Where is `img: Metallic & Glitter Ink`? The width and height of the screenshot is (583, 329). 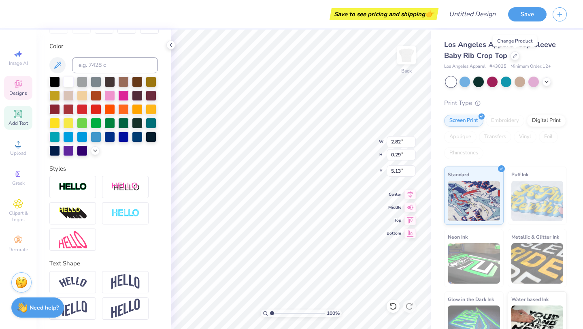 img: Metallic & Glitter Ink is located at coordinates (537, 263).